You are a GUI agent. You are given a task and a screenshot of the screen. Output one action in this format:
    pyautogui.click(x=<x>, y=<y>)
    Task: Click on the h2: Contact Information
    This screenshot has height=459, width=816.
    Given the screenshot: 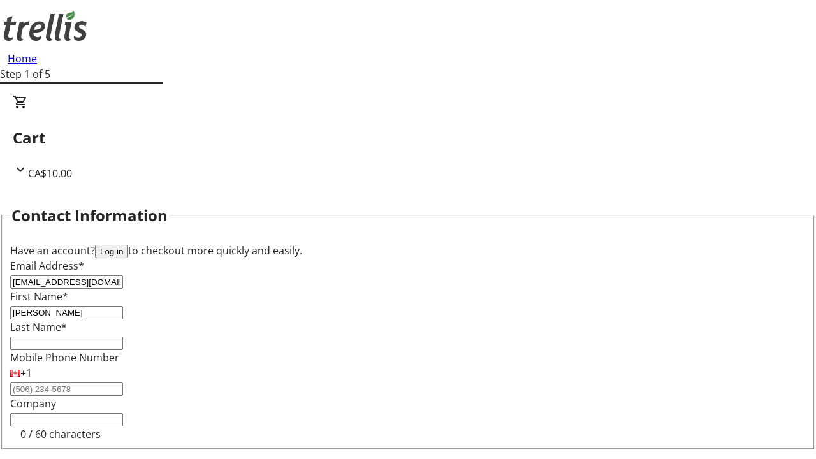 What is the action you would take?
    pyautogui.click(x=89, y=215)
    